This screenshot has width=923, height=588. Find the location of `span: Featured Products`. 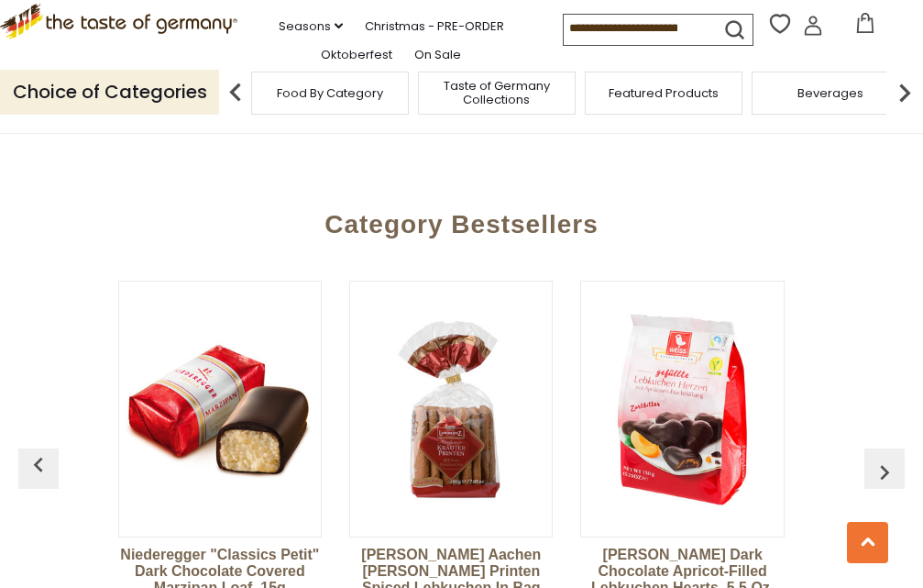

span: Featured Products is located at coordinates (664, 93).